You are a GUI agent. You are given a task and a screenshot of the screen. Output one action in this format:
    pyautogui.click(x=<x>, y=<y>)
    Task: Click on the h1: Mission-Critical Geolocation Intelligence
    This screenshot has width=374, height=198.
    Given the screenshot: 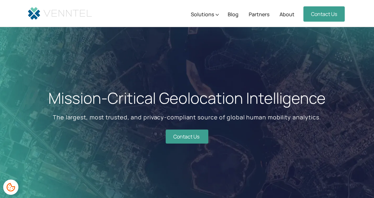 What is the action you would take?
    pyautogui.click(x=187, y=98)
    